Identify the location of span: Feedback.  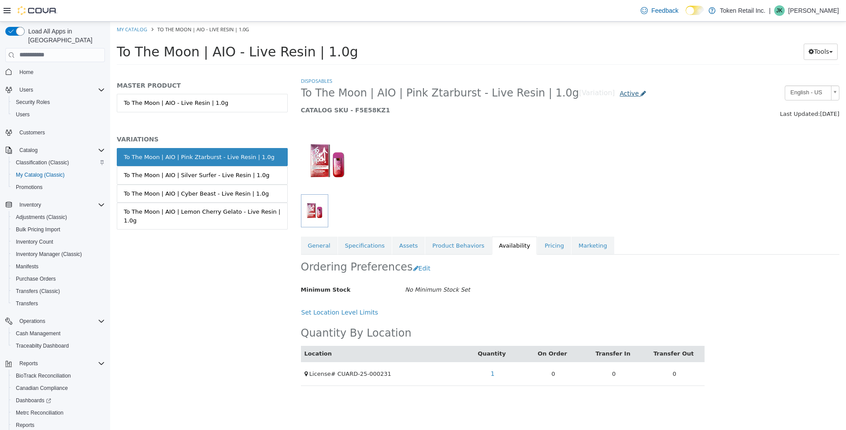
(665, 11).